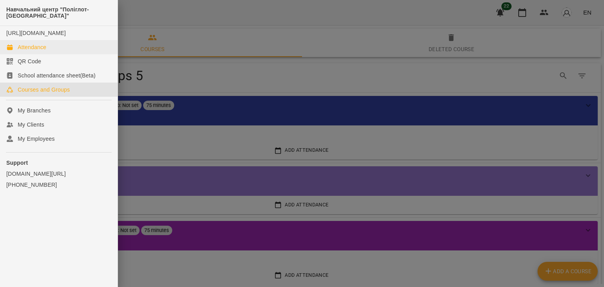 The image size is (604, 287). Describe the element at coordinates (59, 163) in the screenshot. I see `p: Support` at that location.